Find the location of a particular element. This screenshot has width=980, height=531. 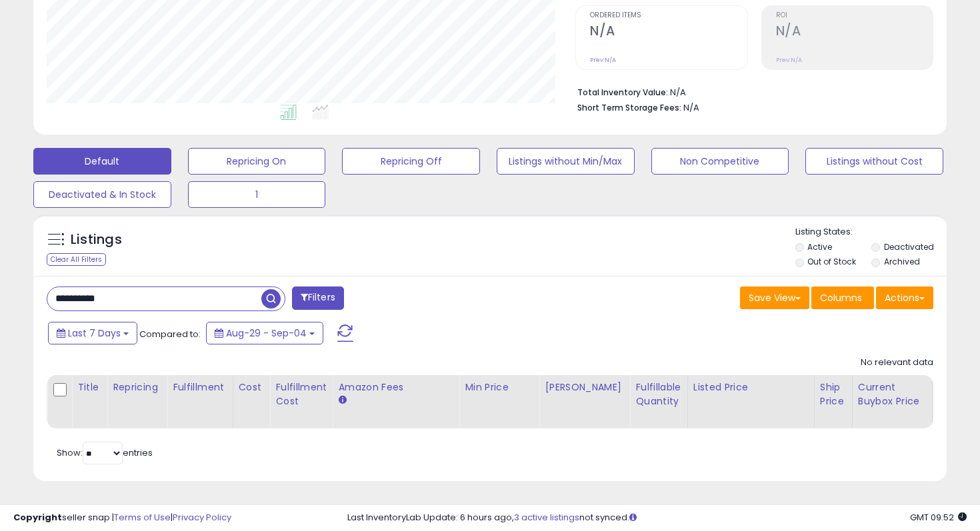

button: Aug-29 - Sep-04 is located at coordinates (264, 333).